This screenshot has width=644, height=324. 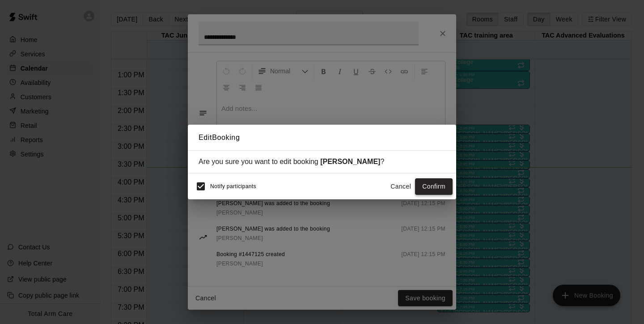 I want to click on div: Are you sure you want to edit booking ?, so click(x=322, y=162).